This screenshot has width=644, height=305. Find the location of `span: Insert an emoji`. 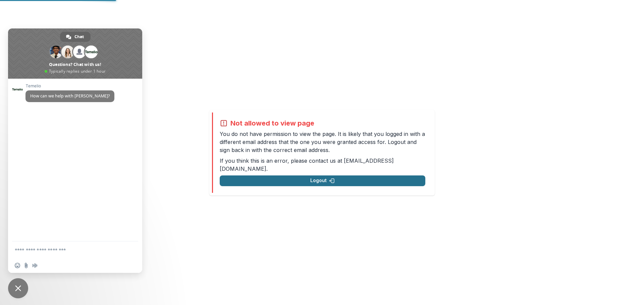

span: Insert an emoji is located at coordinates (18, 266).